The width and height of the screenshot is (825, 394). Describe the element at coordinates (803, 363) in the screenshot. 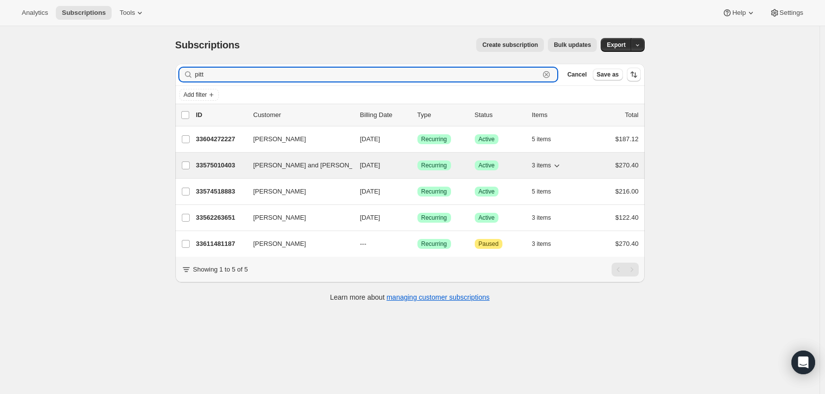

I see `div: Open Intercom Messenger` at that location.